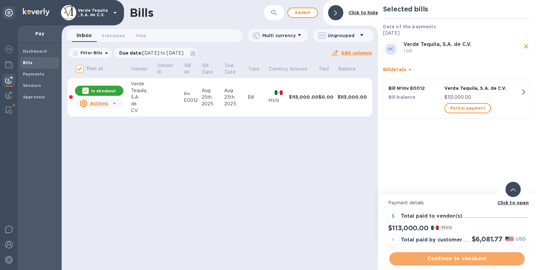 This screenshot has width=536, height=270. Describe the element at coordinates (482, 88) in the screenshot. I see `p: Verde Tequila, S.A. de C.V.` at that location.